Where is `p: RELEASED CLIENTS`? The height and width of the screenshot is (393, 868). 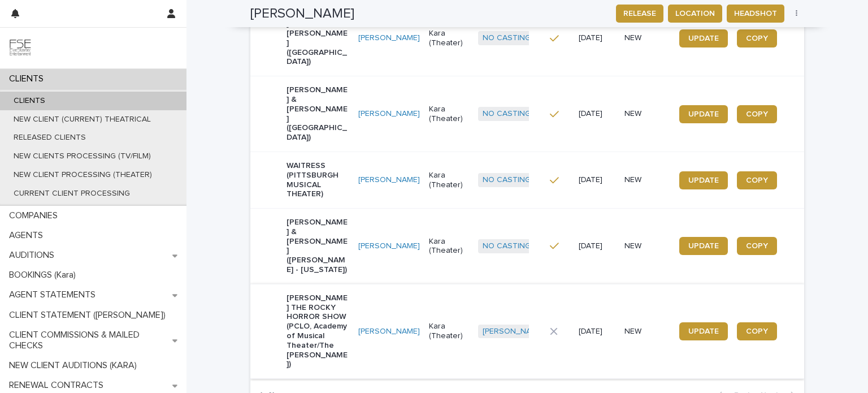
p: RELEASED CLIENTS is located at coordinates (50, 137).